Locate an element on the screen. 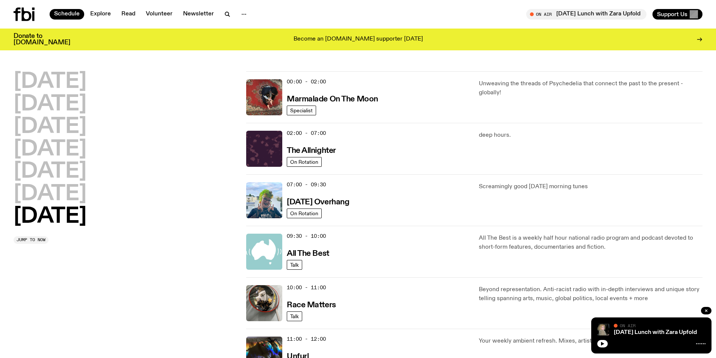 This screenshot has width=716, height=358. p: Unweaving the threads of Psychedelia that connect the past to the present - globally! is located at coordinates (590, 88).